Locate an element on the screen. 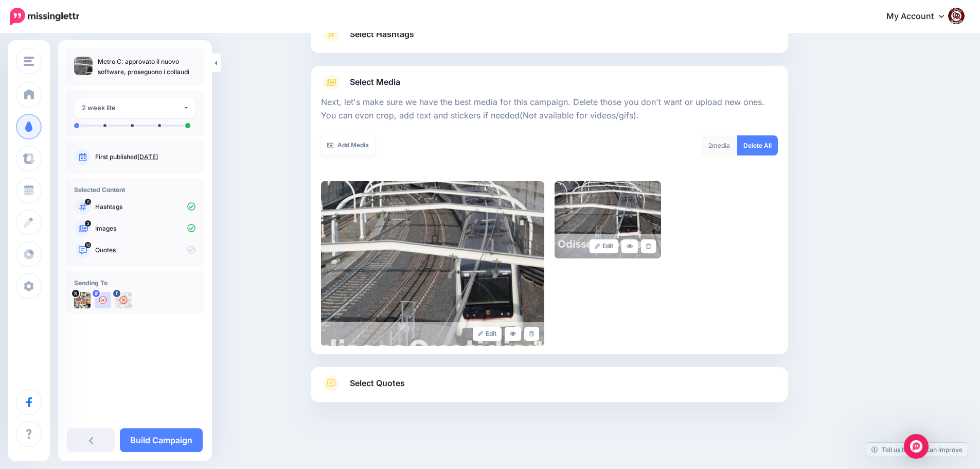  img: Missinglettr is located at coordinates (44, 16).